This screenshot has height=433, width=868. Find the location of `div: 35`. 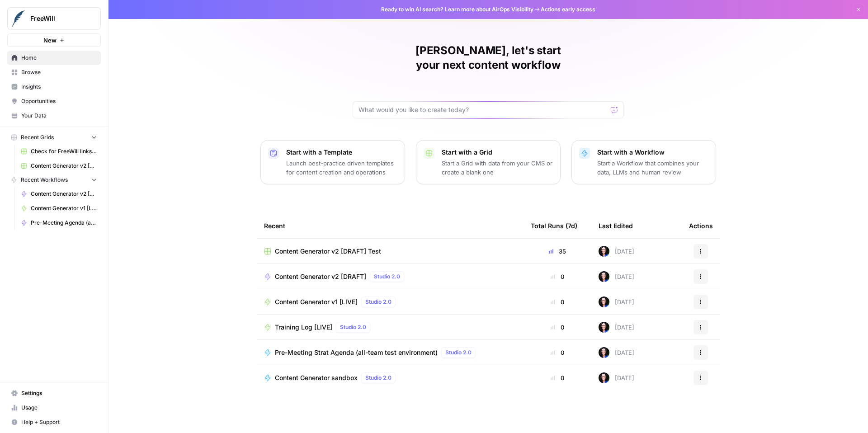

div: 35 is located at coordinates (558, 251).